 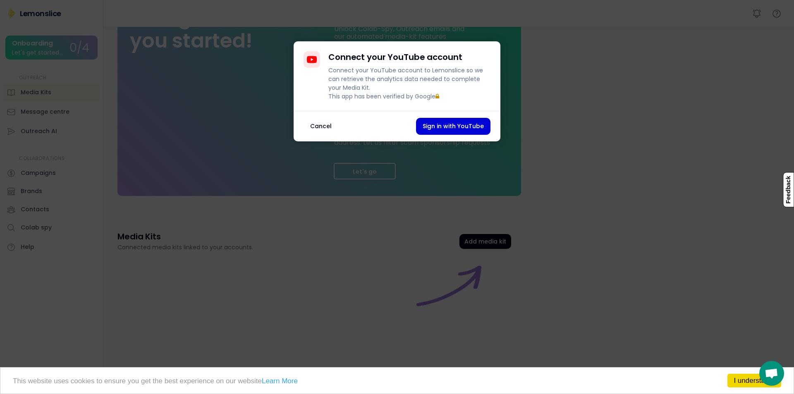 I want to click on a: Open chat, so click(x=771, y=373).